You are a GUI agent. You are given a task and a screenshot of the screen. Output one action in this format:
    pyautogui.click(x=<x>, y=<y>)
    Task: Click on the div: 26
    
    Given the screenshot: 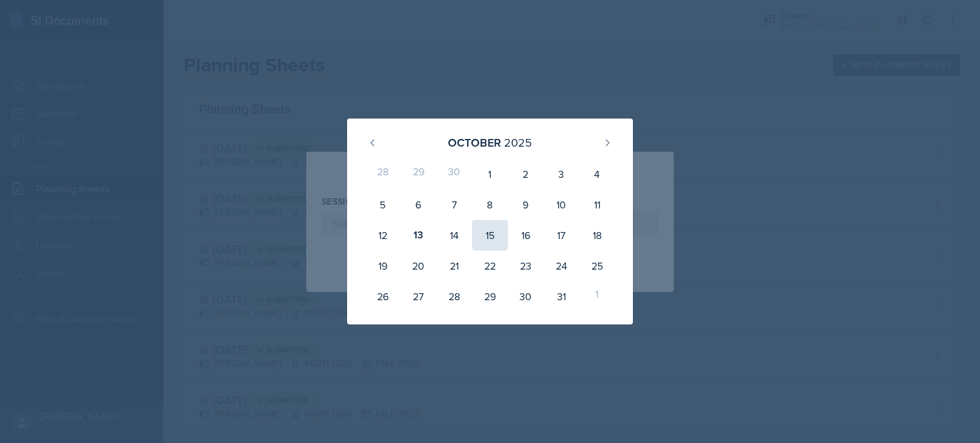 What is the action you would take?
    pyautogui.click(x=383, y=296)
    